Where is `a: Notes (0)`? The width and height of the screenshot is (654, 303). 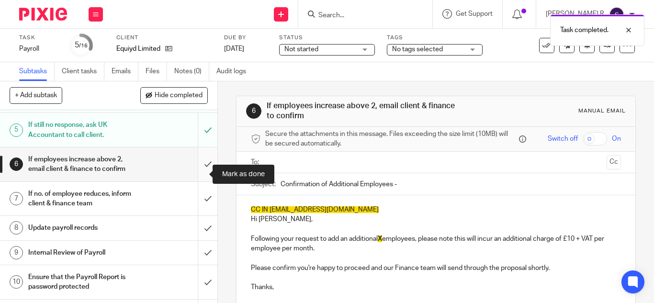
a: Notes (0) is located at coordinates (191, 71).